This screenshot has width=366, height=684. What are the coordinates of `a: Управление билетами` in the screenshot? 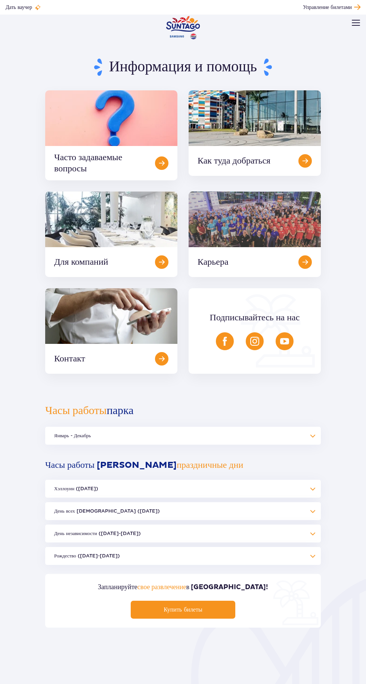 It's located at (332, 7).